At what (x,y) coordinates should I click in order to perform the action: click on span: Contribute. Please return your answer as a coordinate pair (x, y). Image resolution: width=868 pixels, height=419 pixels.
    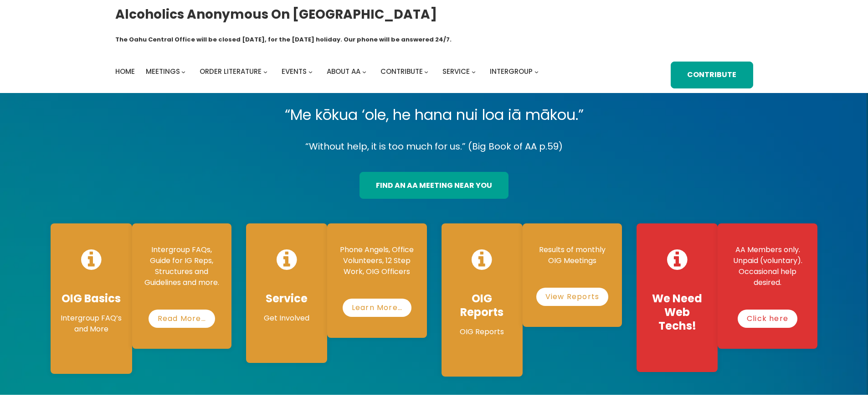
    Looking at the image, I should click on (401, 71).